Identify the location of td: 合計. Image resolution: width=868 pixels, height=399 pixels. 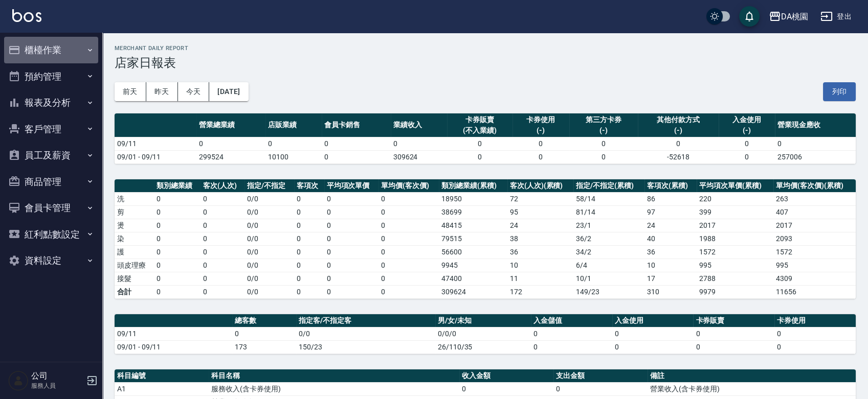
(134, 292).